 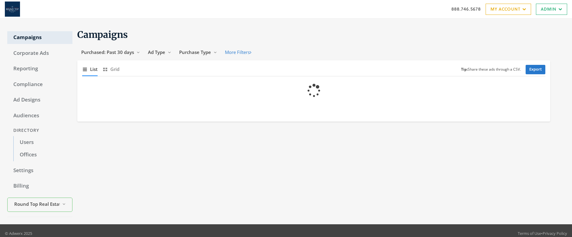 I want to click on button: Ad Type, so click(x=159, y=52).